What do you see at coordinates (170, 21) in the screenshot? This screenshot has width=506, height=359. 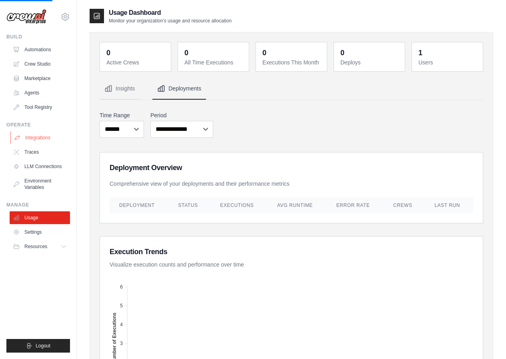 I see `p: Monitor your organization's usage and resource allocation` at bounding box center [170, 21].